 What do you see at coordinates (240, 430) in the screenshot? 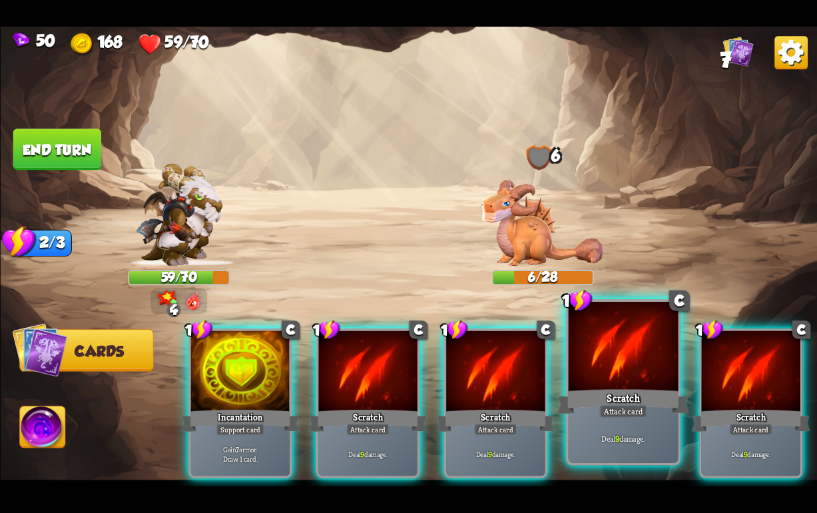
I see `div: Support card` at bounding box center [240, 430].